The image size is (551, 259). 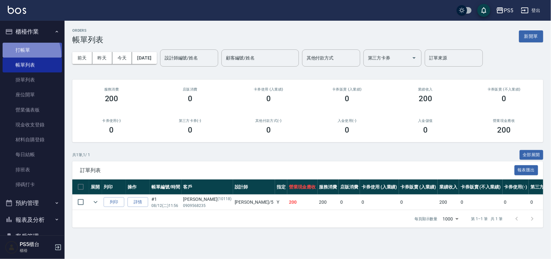 I want to click on button: 客戶管理, so click(x=32, y=236).